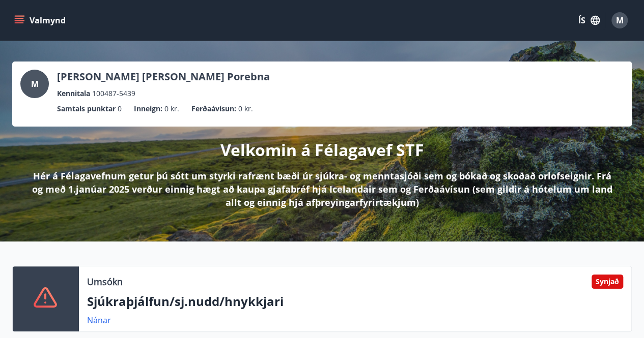 The image size is (644, 338). What do you see at coordinates (41, 21) in the screenshot?
I see `button: menu` at bounding box center [41, 21].